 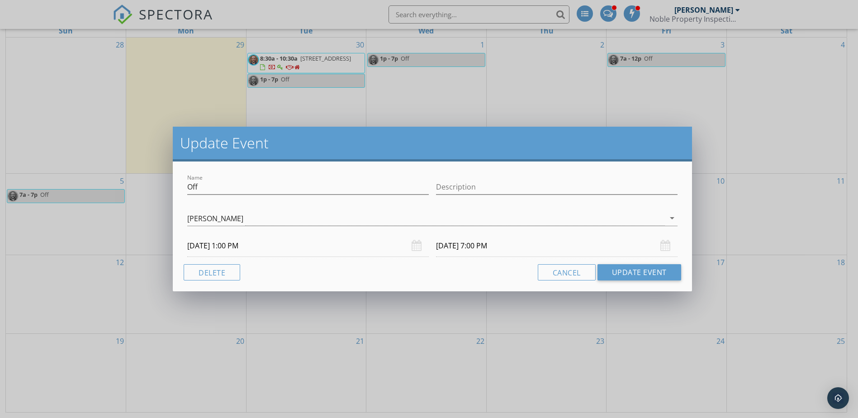 I want to click on button: Cancel, so click(x=567, y=272).